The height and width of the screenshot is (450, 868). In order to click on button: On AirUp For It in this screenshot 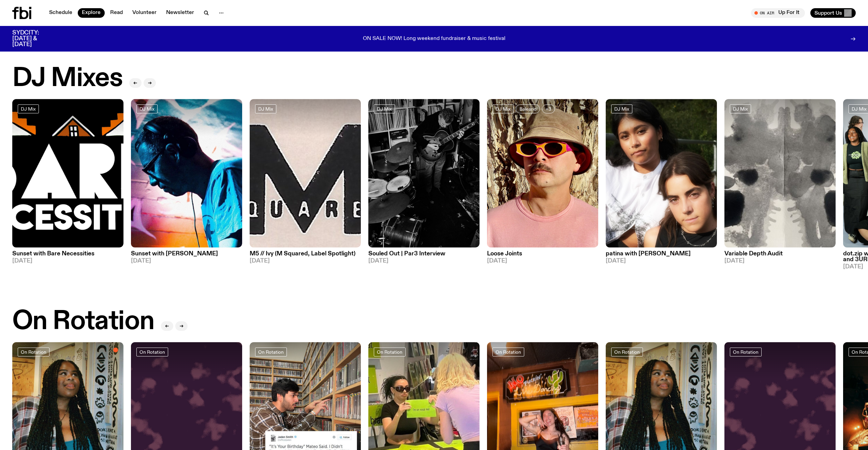, I will do `click(778, 13)`.